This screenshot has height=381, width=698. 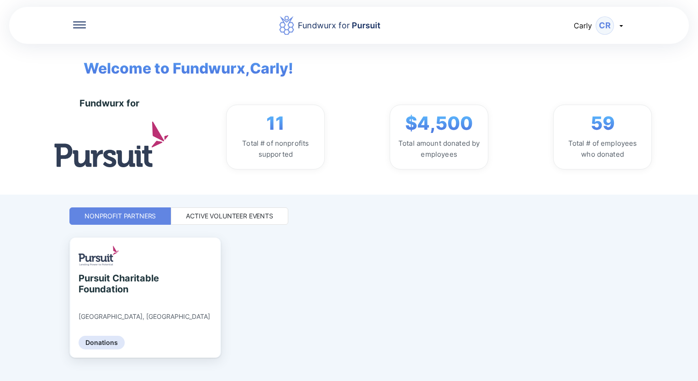 What do you see at coordinates (603, 123) in the screenshot?
I see `span: 59` at bounding box center [603, 123].